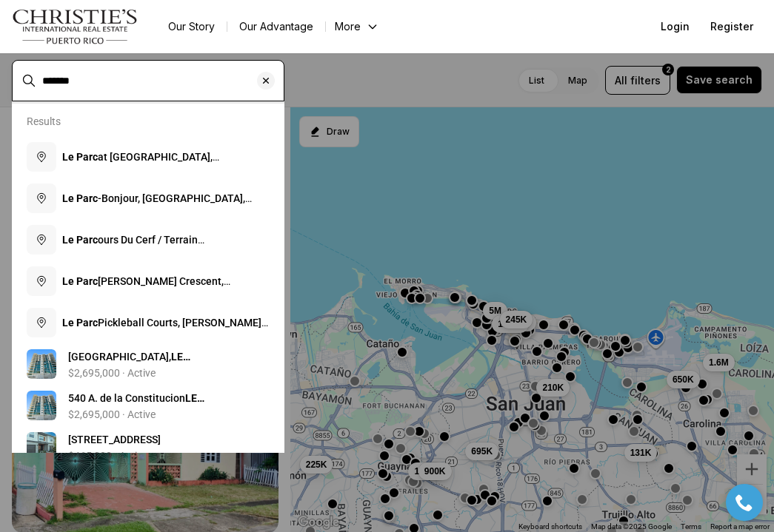 The image size is (774, 532). I want to click on img: logo, so click(74, 27).